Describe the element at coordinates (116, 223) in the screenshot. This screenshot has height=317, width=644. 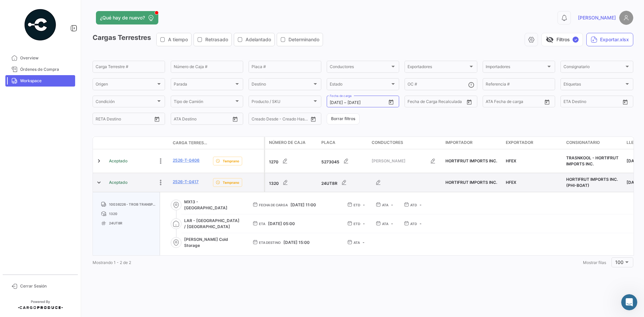
I see `span: 24UT8R` at that location.